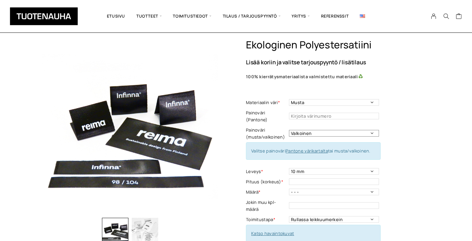 This screenshot has height=241, width=472. Describe the element at coordinates (338, 62) in the screenshot. I see `p: Lisää koriin ja valitse tarjouspyyntö / lisätilaus` at that location.